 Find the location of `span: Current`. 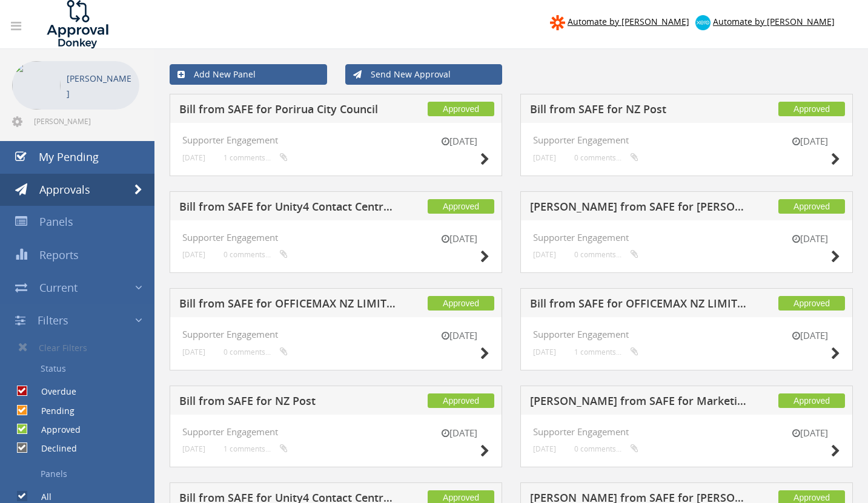

span: Current is located at coordinates (58, 288).